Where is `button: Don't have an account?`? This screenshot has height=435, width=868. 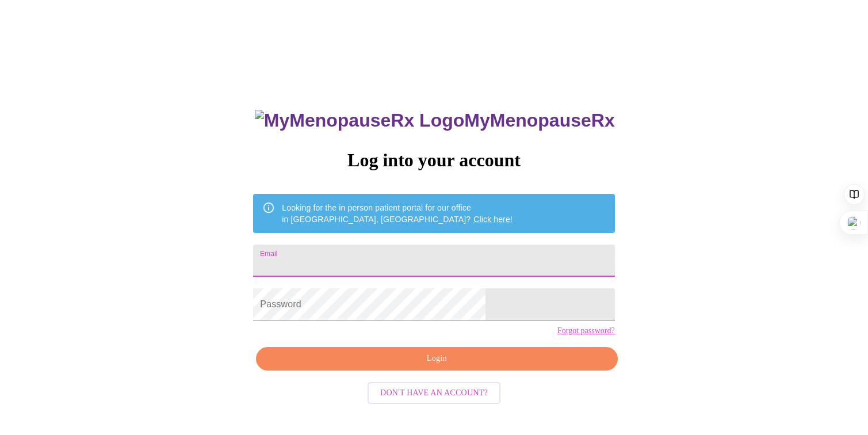 button: Don't have an account? is located at coordinates (433, 393).